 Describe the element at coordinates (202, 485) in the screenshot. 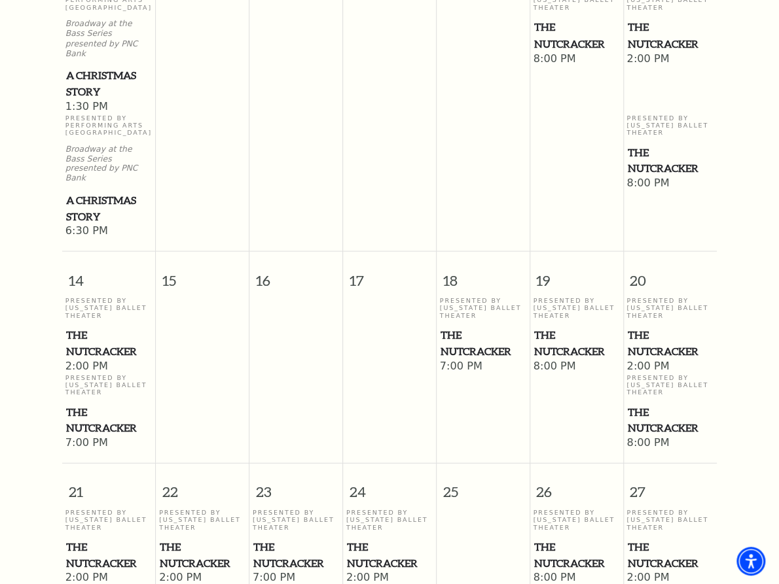

I see `span: 22` at that location.